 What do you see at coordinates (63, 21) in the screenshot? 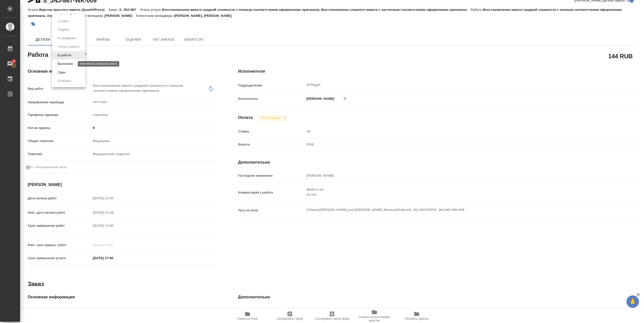
I see `button: Создан` at bounding box center [63, 21].